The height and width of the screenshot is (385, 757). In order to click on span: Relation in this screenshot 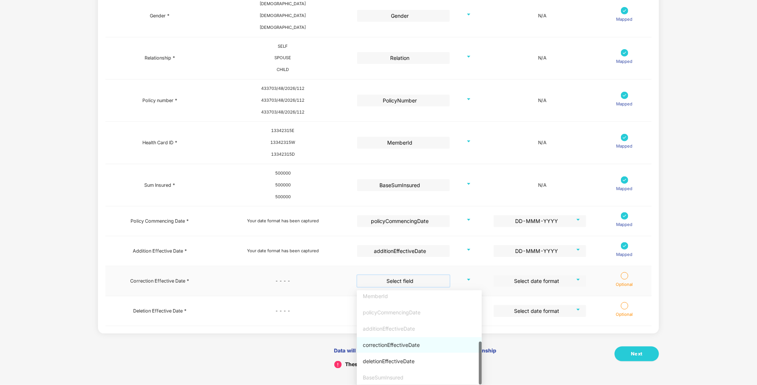, I will do `click(403, 58)`.